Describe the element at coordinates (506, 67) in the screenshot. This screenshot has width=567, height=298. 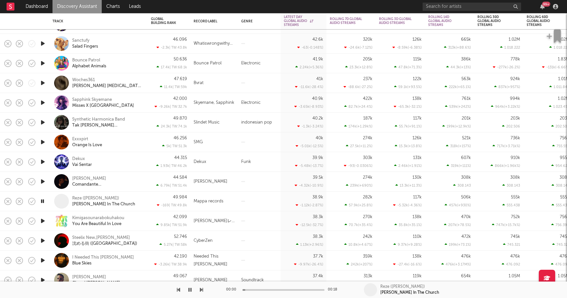
I see `div: -277k ( -26.2 % )` at that location.